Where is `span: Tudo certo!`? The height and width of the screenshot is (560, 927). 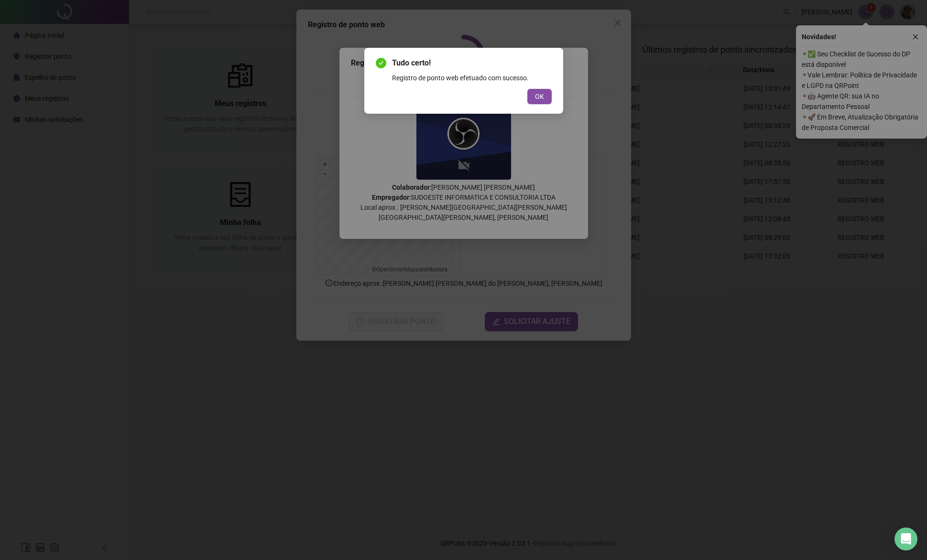 span: Tudo certo! is located at coordinates (472, 63).